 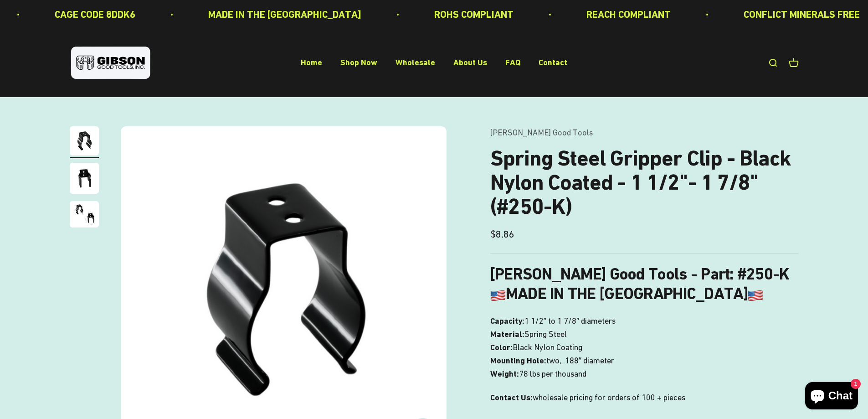 I want to click on p: wholesale pricing for orders of 100 + pieces, so click(x=644, y=398).